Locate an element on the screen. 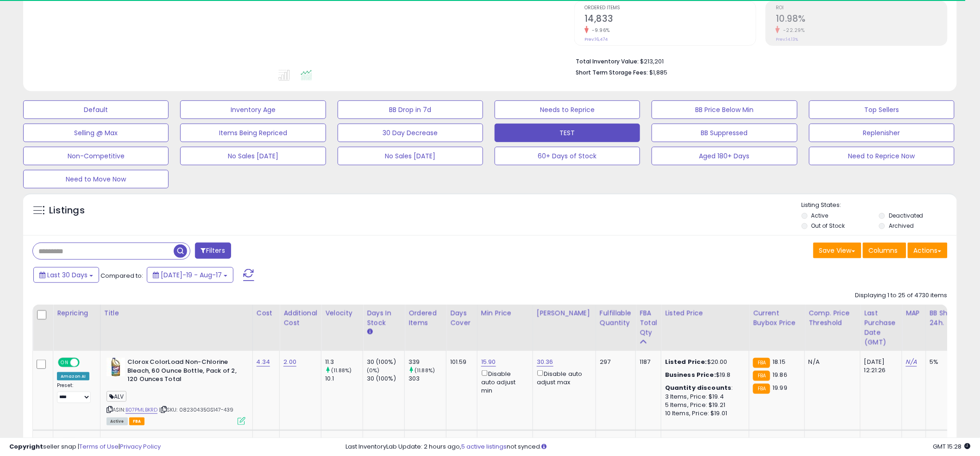 Image resolution: width=980 pixels, height=456 pixels. div: 1187 is located at coordinates (646, 361).